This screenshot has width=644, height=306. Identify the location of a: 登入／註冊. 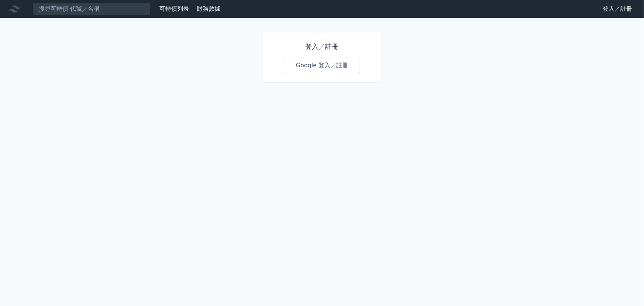
(618, 9).